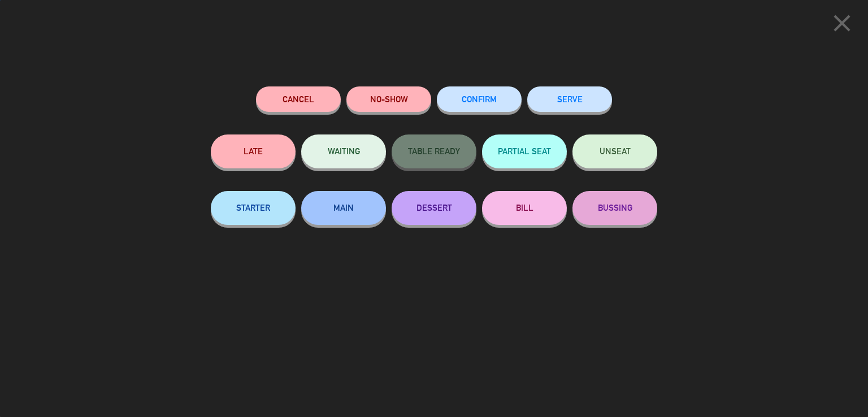 The width and height of the screenshot is (868, 417). What do you see at coordinates (253, 152) in the screenshot?
I see `button: LATE` at bounding box center [253, 152].